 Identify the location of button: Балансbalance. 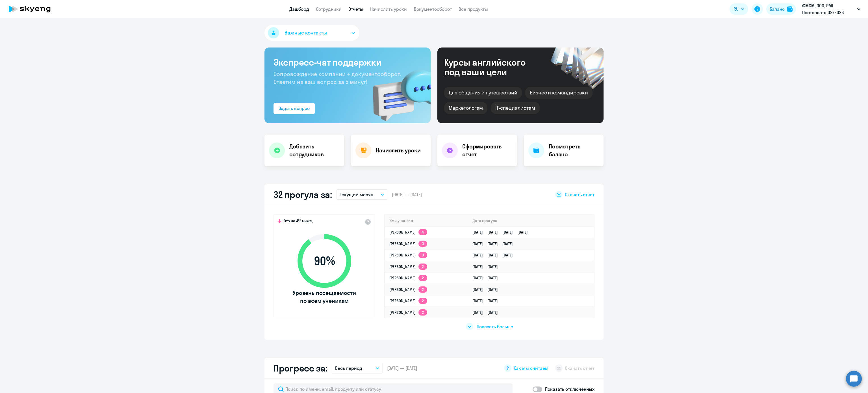
(781, 9).